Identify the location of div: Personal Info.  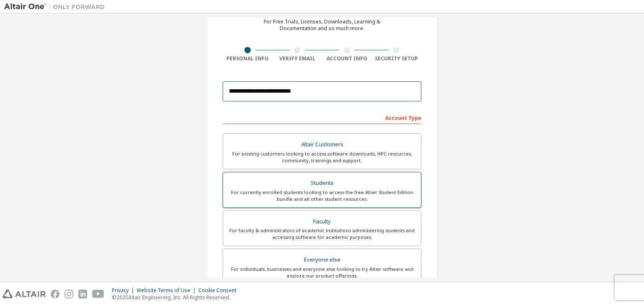
(248, 59).